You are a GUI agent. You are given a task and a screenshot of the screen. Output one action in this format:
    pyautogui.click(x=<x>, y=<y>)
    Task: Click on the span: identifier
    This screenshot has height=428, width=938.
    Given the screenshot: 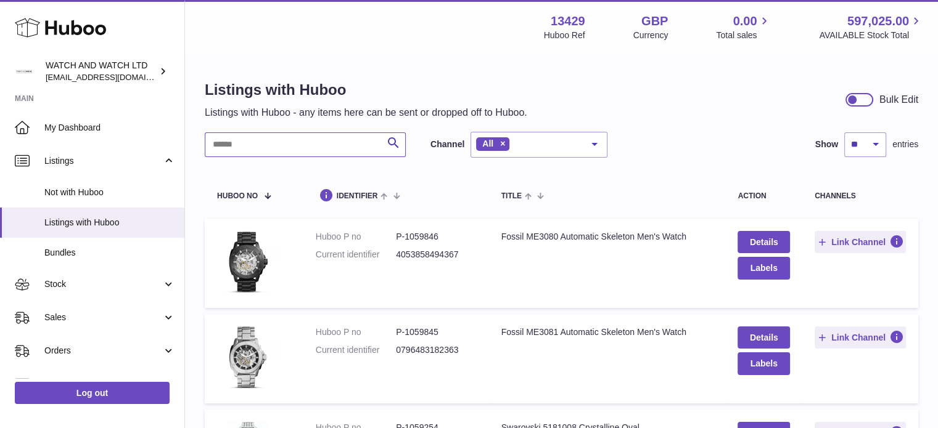 What is the action you would take?
    pyautogui.click(x=357, y=196)
    